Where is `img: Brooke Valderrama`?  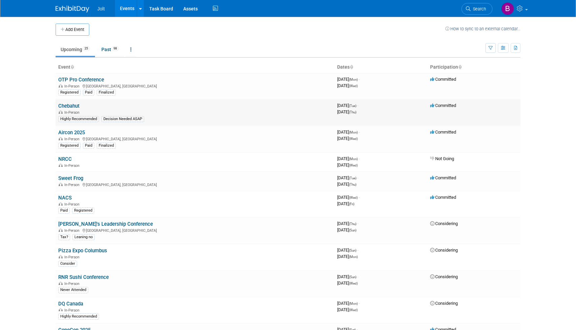 img: Brooke Valderrama is located at coordinates (507, 9).